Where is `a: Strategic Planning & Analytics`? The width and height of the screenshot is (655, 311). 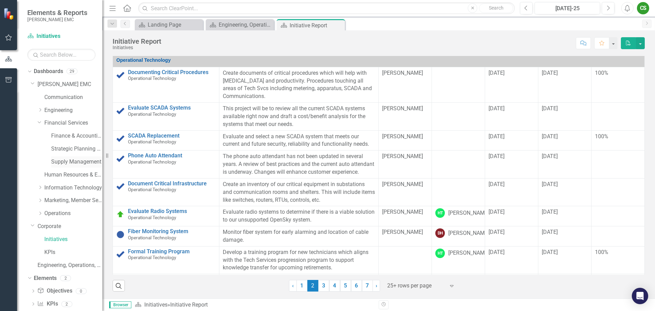 a: Strategic Planning & Analytics is located at coordinates (77, 149).